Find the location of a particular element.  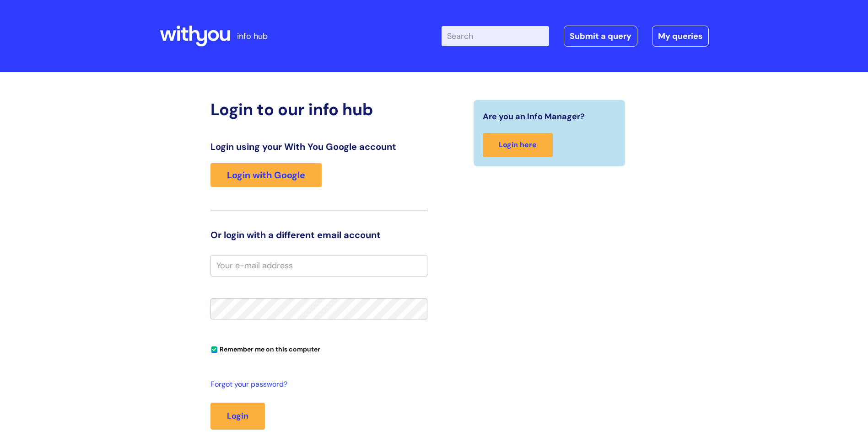

a: Login with Google is located at coordinates (266, 175).